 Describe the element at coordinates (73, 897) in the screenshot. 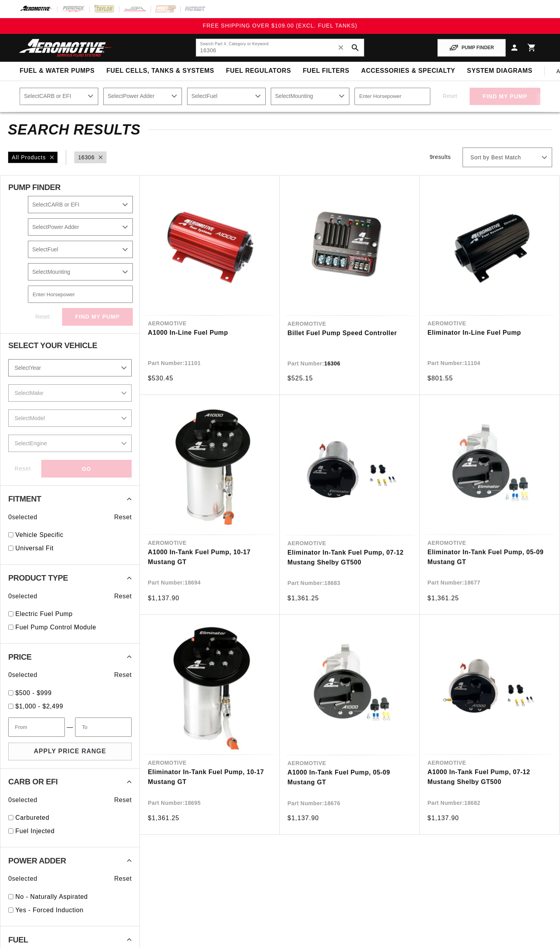

I see `a: No - Naturally Aspirated` at that location.